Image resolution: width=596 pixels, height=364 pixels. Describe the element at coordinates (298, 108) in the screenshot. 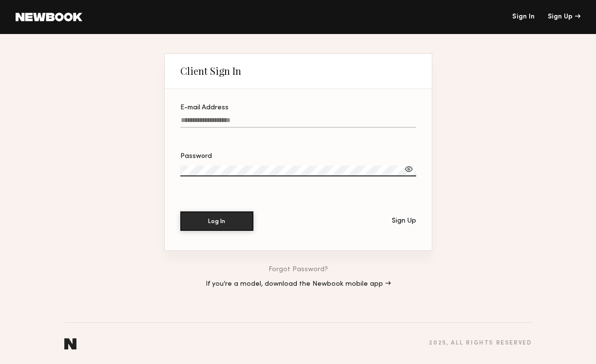

I see `div: E-mail Address` at that location.